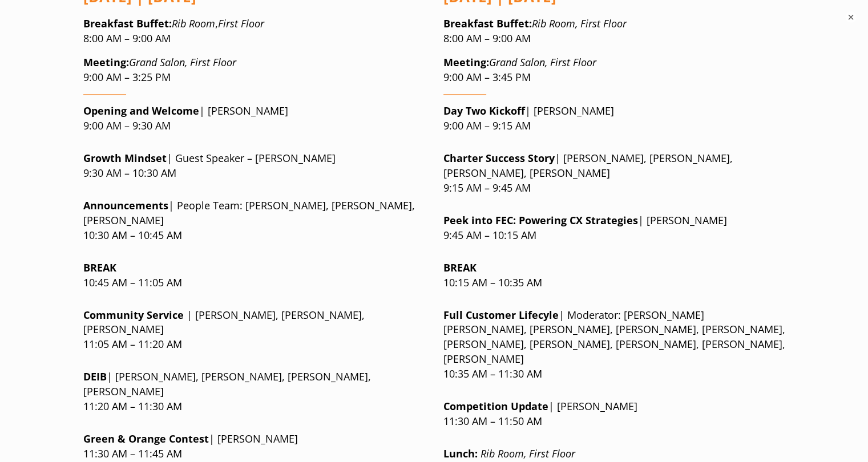 The image size is (868, 462). Describe the element at coordinates (484, 111) in the screenshot. I see `strong: Day Two Kickoff` at that location.